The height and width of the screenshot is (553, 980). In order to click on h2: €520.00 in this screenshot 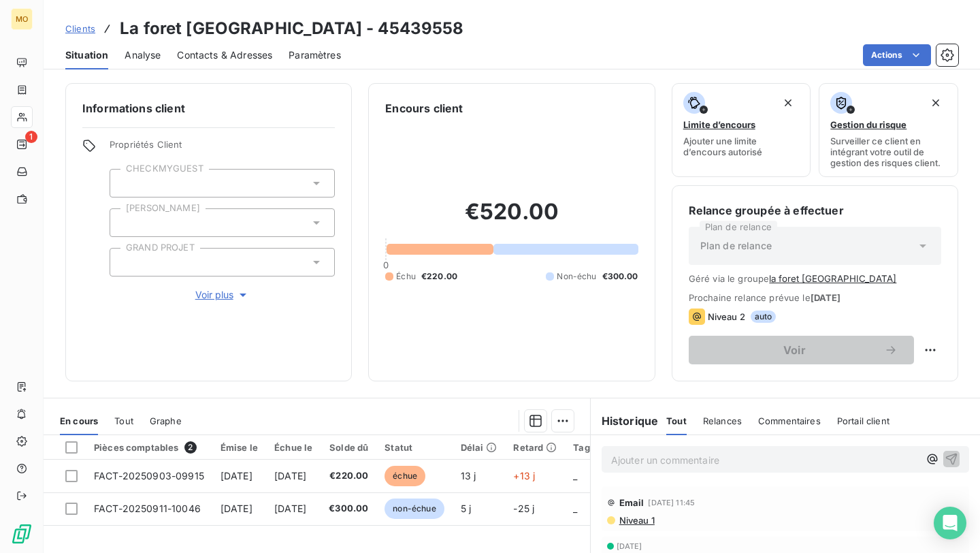, I will do `click(511, 219)`.